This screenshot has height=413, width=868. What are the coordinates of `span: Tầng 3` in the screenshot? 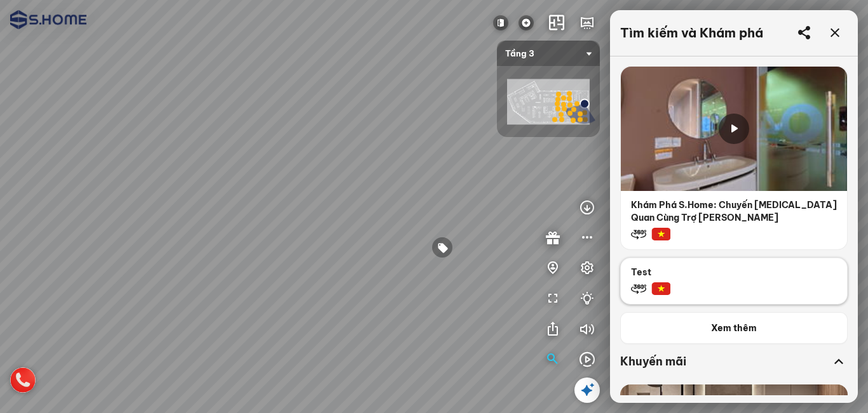 It's located at (549, 53).